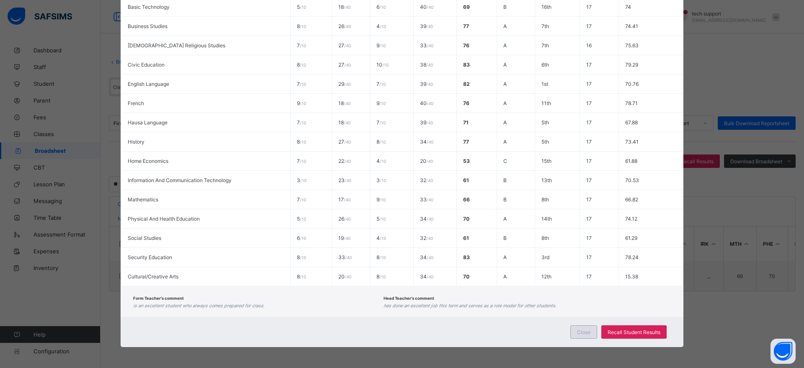 Image resolution: width=804 pixels, height=368 pixels. What do you see at coordinates (381, 199) in the screenshot?
I see `span: 9` at bounding box center [381, 199].